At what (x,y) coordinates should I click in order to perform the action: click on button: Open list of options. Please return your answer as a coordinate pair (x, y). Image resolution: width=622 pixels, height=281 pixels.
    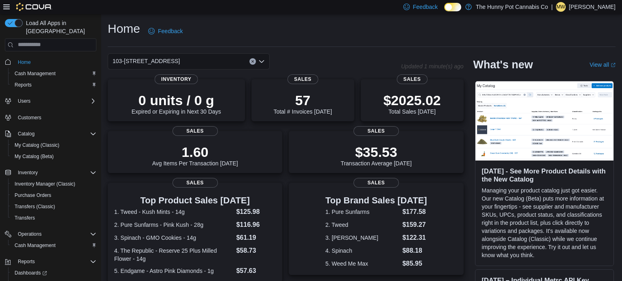
    Looking at the image, I should click on (262, 62).